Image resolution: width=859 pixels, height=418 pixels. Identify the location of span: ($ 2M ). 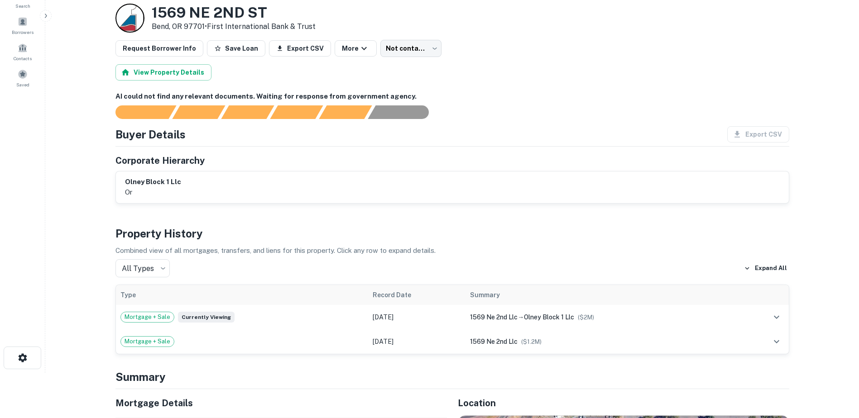
(586, 317).